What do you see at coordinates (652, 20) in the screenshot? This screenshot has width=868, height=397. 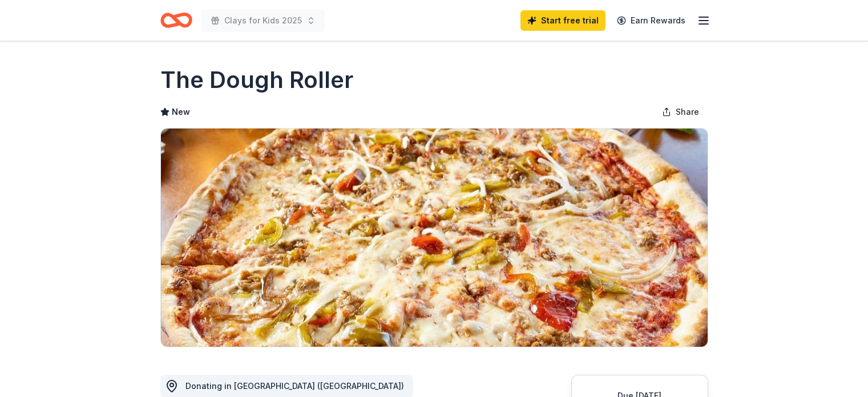 I see `a: Earn Rewards` at bounding box center [652, 20].